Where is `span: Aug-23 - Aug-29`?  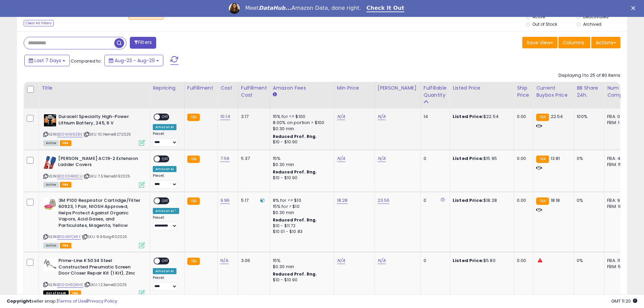
span: Aug-23 - Aug-29 is located at coordinates (134, 60).